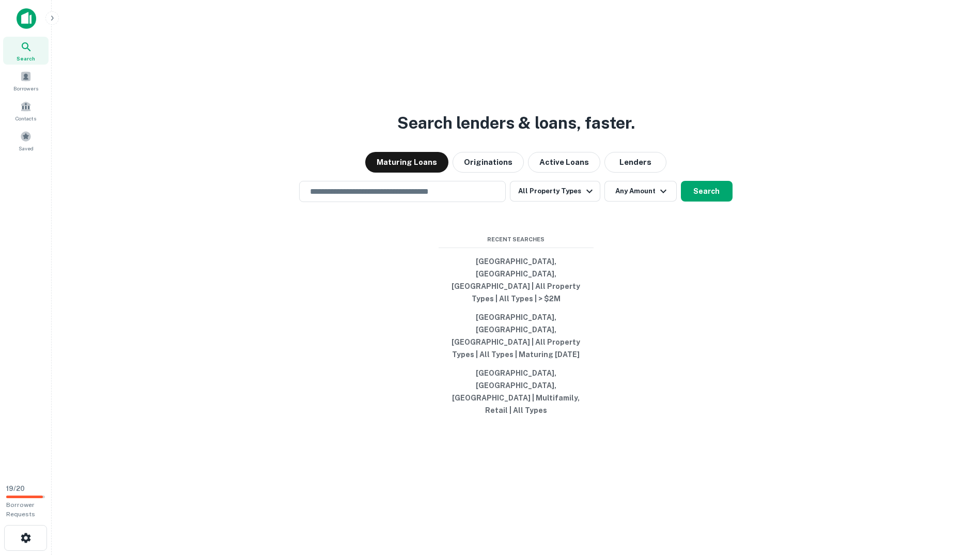  Describe the element at coordinates (564, 162) in the screenshot. I see `button: Active Loans` at that location.